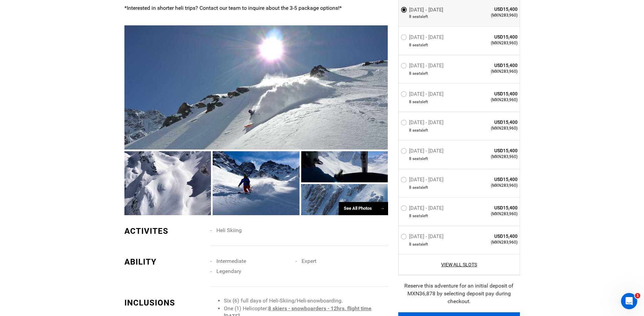 This screenshot has height=316, width=644. Describe the element at coordinates (231, 261) in the screenshot. I see `span: Intermediate` at that location.